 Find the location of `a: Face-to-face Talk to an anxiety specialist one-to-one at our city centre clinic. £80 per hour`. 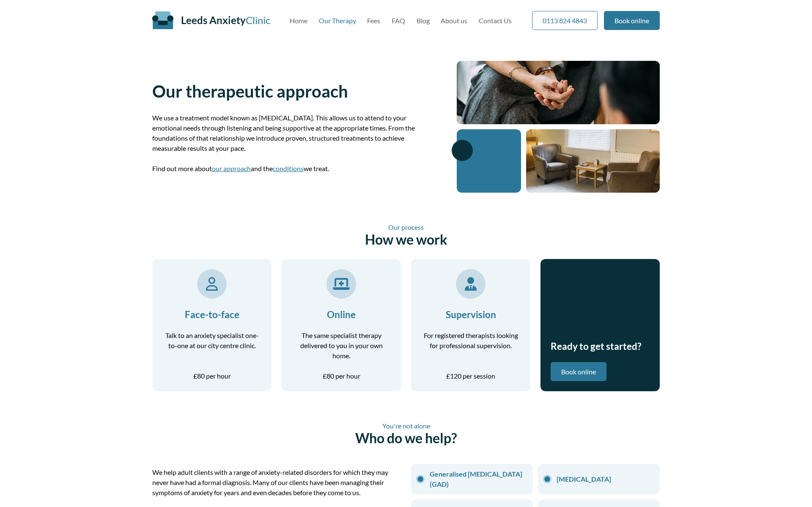

a: Face-to-face Talk to an anxiety specialist one-to-one at our city centre clinic. £80 per hour is located at coordinates (212, 325).